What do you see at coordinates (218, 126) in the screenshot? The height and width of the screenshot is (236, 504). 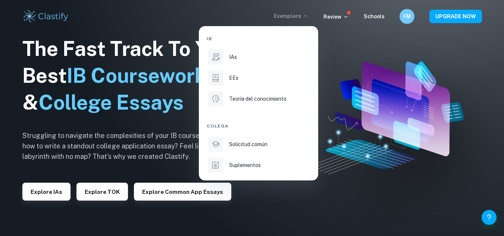 I see `font: Colega` at bounding box center [218, 126].